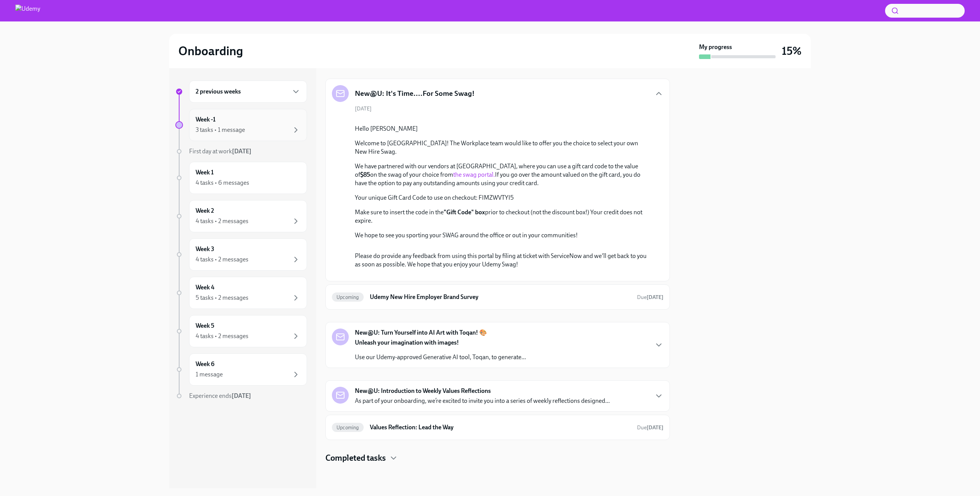 This screenshot has height=496, width=980. I want to click on p: Make sure to insert the code in the prior to checkout (not the discount box!) Your credit does no..., so click(503, 217).